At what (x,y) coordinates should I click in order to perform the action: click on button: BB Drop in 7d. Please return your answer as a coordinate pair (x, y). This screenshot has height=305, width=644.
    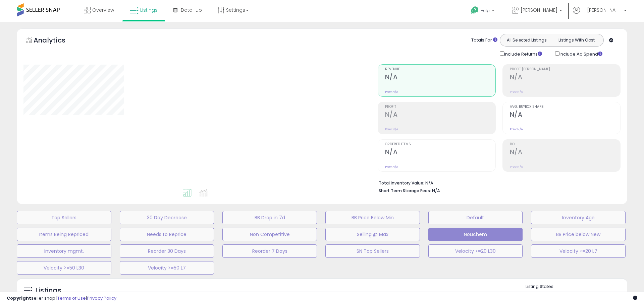
    Looking at the image, I should click on (269, 218).